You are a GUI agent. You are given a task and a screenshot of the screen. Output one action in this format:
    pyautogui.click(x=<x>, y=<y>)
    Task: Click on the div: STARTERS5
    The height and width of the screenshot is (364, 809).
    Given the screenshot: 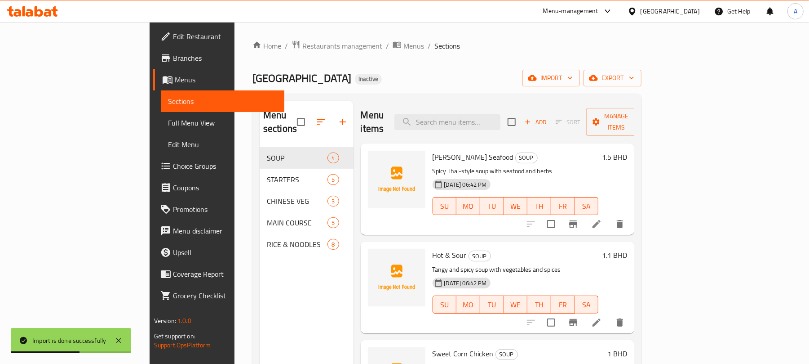 What is the action you would take?
    pyautogui.click(x=307, y=179)
    